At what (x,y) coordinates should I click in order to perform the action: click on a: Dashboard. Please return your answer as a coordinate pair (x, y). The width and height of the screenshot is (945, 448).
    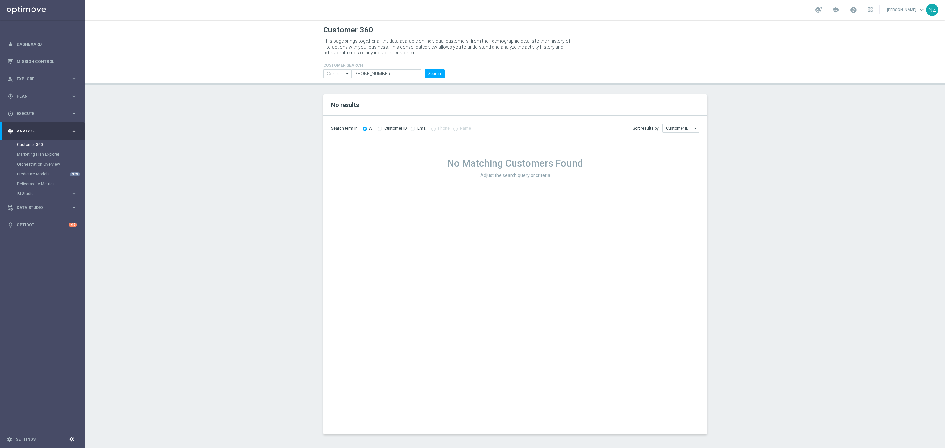
    Looking at the image, I should click on (47, 44).